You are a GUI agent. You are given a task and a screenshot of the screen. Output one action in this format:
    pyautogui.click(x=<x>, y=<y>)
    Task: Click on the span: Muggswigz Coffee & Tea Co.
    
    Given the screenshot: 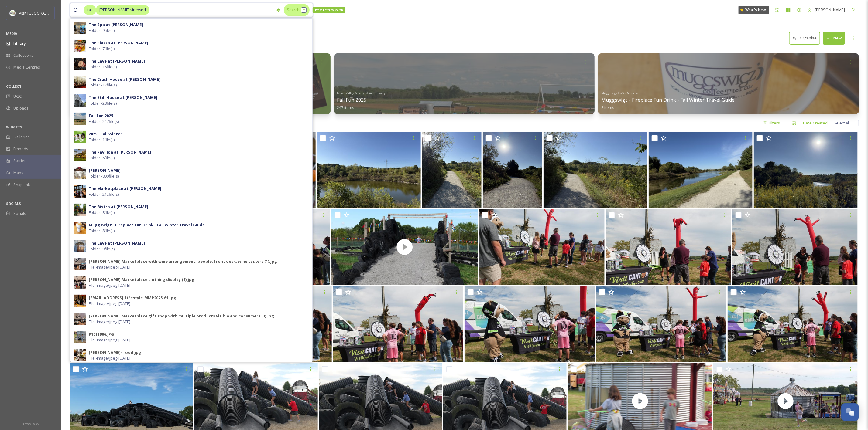 What is the action you would take?
    pyautogui.click(x=620, y=93)
    